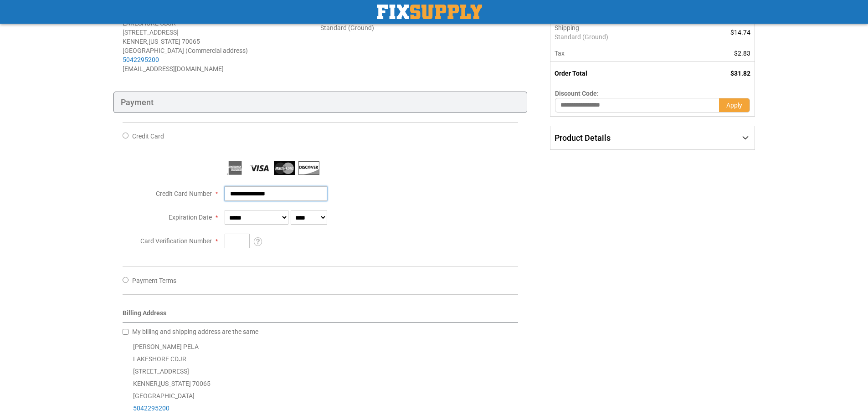 Image resolution: width=868 pixels, height=415 pixels. I want to click on span: Credit Card, so click(148, 136).